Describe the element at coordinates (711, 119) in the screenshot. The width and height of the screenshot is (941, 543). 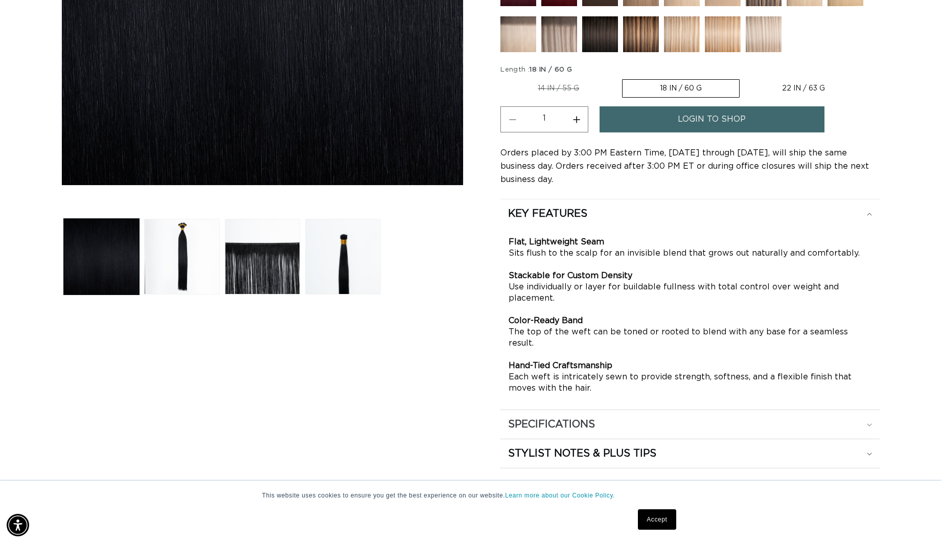
I see `span: login to shop` at that location.